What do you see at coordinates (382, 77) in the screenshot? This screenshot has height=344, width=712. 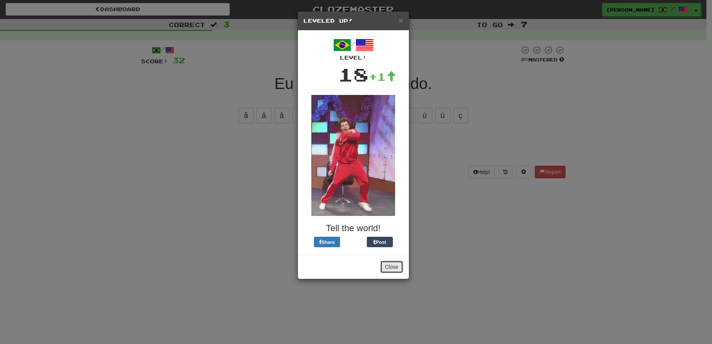 I see `div: +1` at bounding box center [382, 77].